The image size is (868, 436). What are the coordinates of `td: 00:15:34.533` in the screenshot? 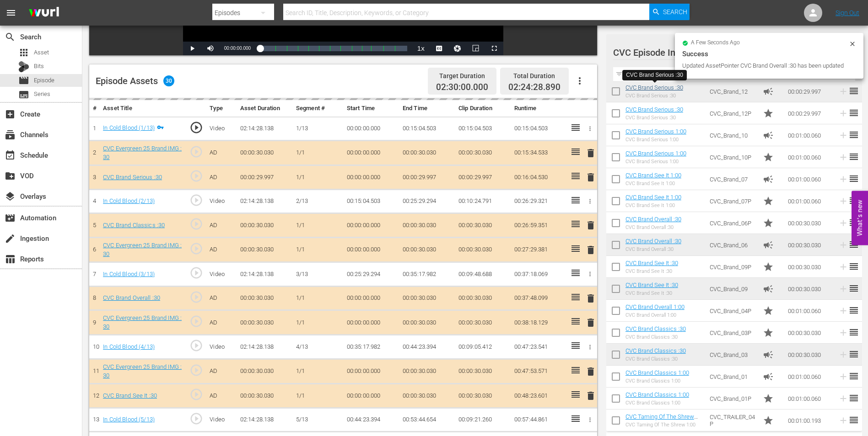 It's located at (538, 153).